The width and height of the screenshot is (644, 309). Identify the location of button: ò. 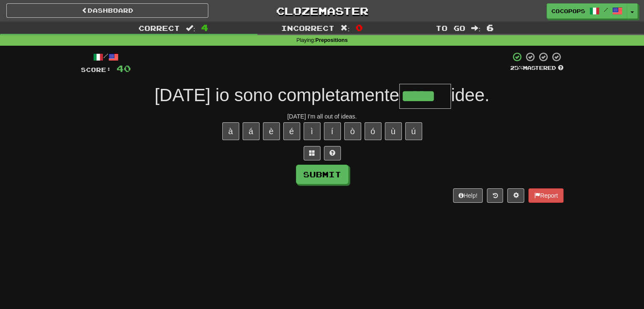
(353, 131).